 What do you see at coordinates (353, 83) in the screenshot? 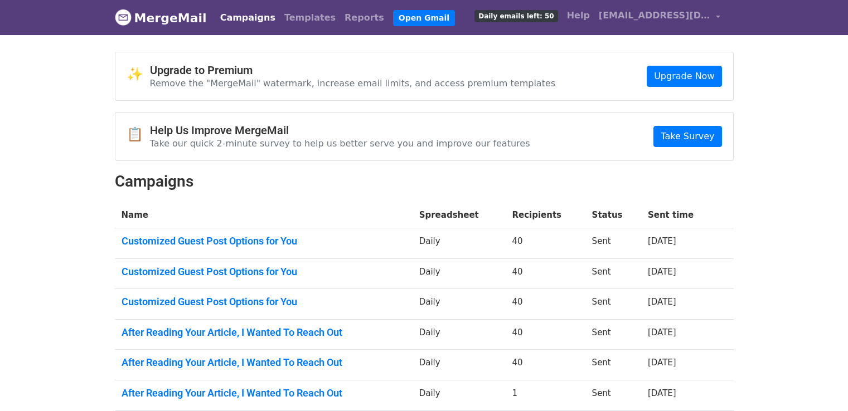
I see `p: Remove the "MergeMail" watermark, increase email limits, and access premium templates` at bounding box center [353, 83].